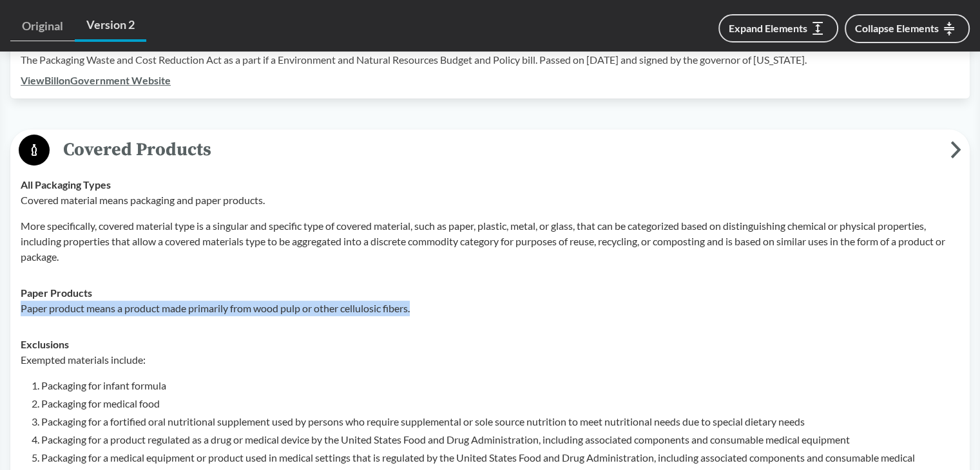  Describe the element at coordinates (500, 440) in the screenshot. I see `li: Packaging for a product regulated as a drug or medical device by the United States Food and Drug ...` at that location.